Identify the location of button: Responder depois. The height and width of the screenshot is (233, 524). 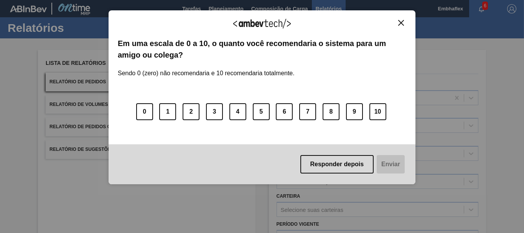
(337, 164).